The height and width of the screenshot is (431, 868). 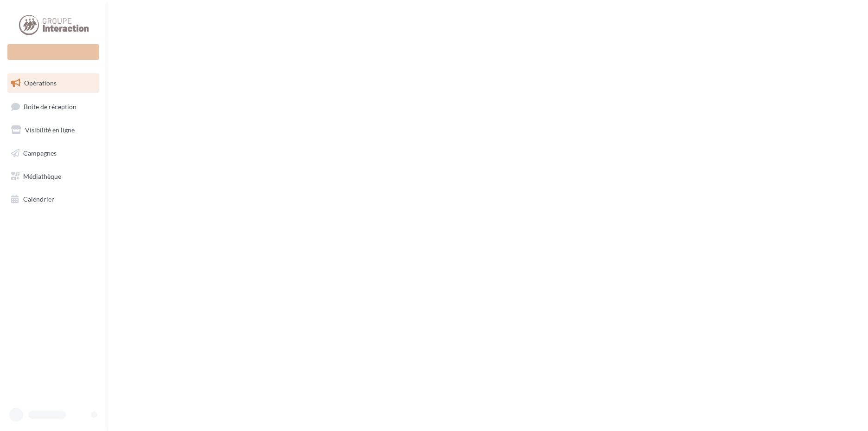 What do you see at coordinates (53, 176) in the screenshot?
I see `a: Médiathèque` at bounding box center [53, 176].